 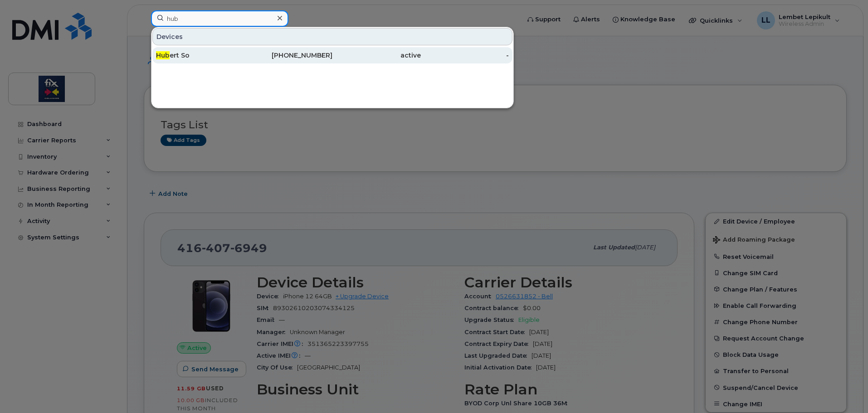 I want to click on div: active, so click(x=376, y=55).